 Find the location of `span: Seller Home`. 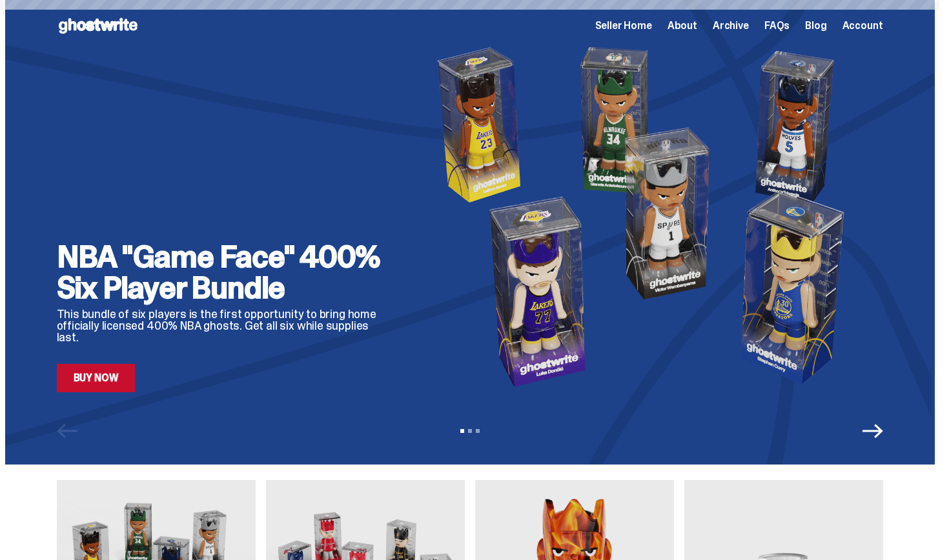

span: Seller Home is located at coordinates (623, 26).